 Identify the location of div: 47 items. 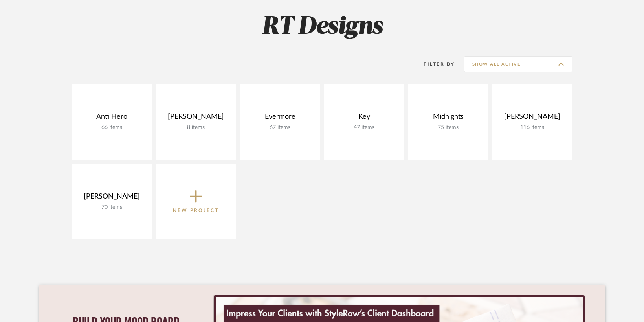
(364, 127).